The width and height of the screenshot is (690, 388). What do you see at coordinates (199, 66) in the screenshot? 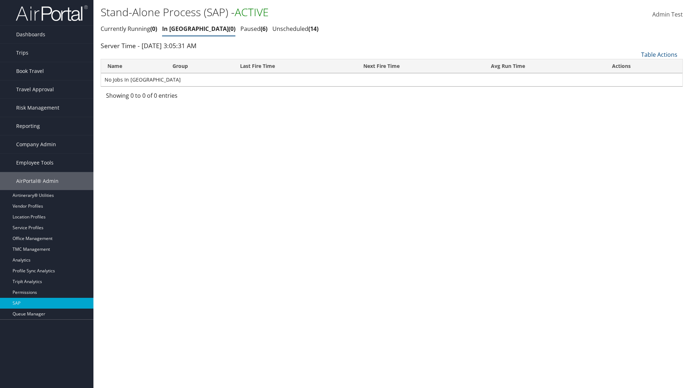
I see `th: Group: activate to sort column ascending` at bounding box center [199, 66].